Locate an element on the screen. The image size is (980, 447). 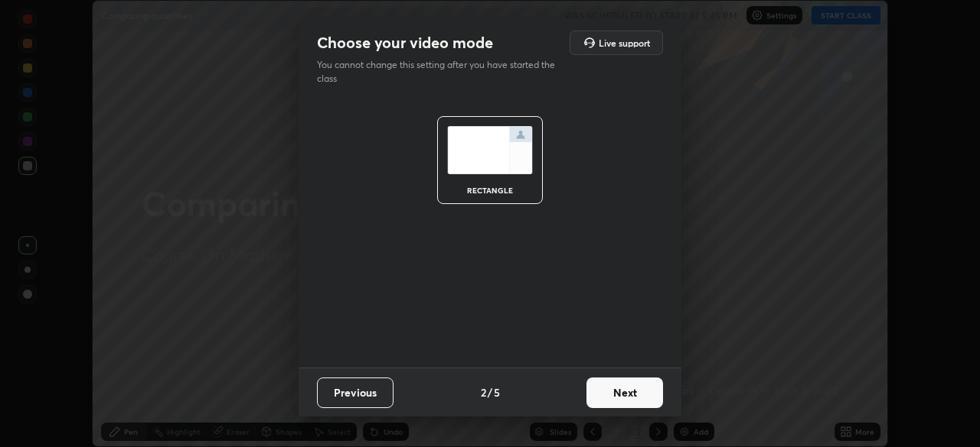
h2: Choose your video mode is located at coordinates (405, 43).